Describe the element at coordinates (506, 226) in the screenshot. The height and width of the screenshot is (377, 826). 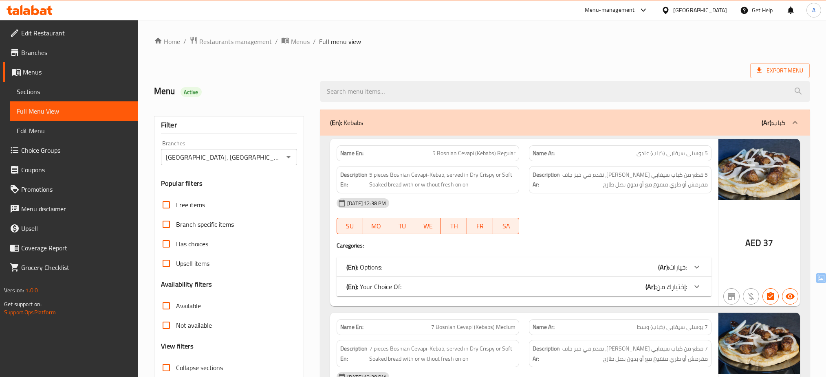
I see `span: SA` at that location.